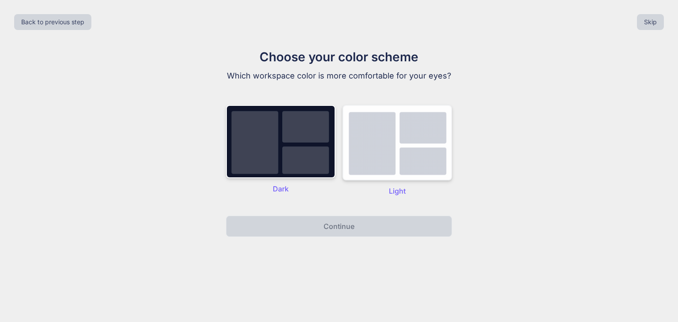 The width and height of the screenshot is (678, 322). What do you see at coordinates (397, 191) in the screenshot?
I see `p: Light` at bounding box center [397, 191].